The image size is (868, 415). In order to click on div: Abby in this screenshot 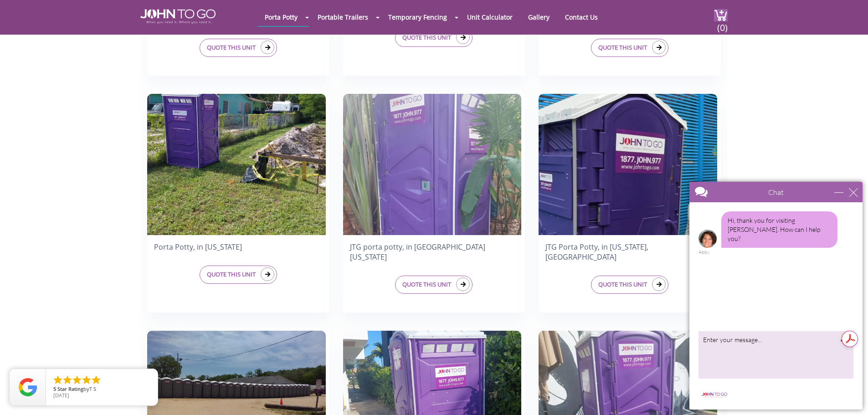, I will do `click(92, 75)`.